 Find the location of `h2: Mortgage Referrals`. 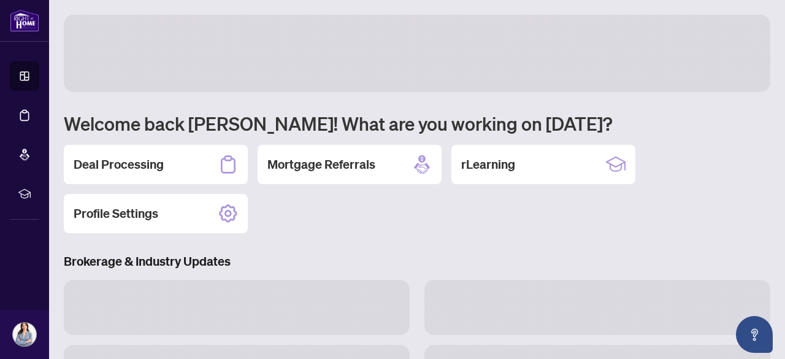

h2: Mortgage Referrals is located at coordinates (321, 164).